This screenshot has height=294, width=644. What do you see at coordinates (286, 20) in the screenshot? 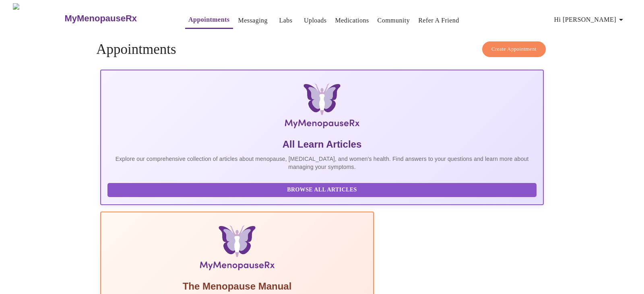
I see `button: Labs` at bounding box center [286, 20].